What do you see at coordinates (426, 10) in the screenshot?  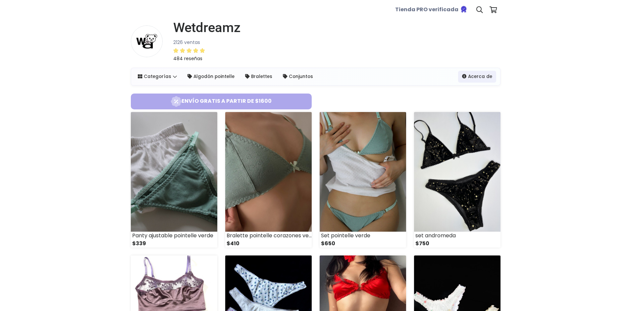 I see `b: Tienda PRO verificada` at bounding box center [426, 10].